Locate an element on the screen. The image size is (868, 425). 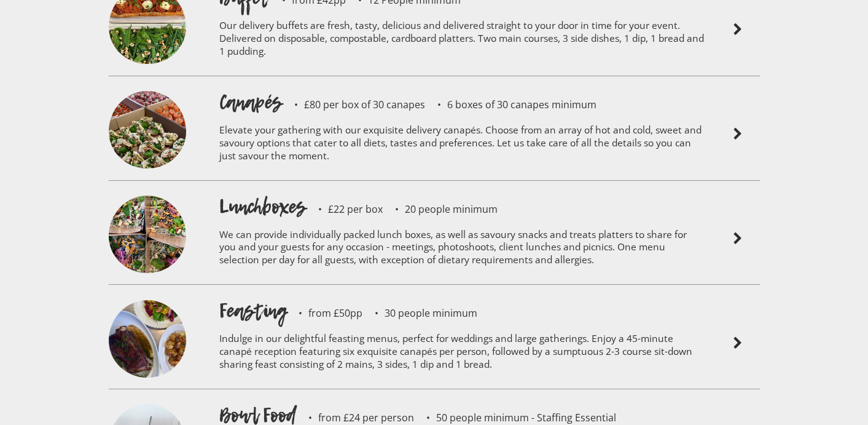
p: £22 per box is located at coordinates (344, 209).